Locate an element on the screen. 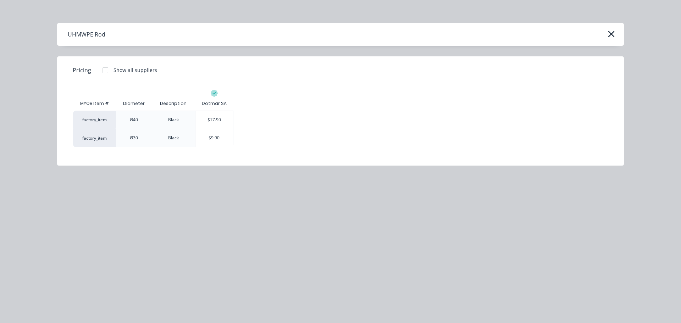 Image resolution: width=681 pixels, height=323 pixels. div: Description is located at coordinates (173, 104).